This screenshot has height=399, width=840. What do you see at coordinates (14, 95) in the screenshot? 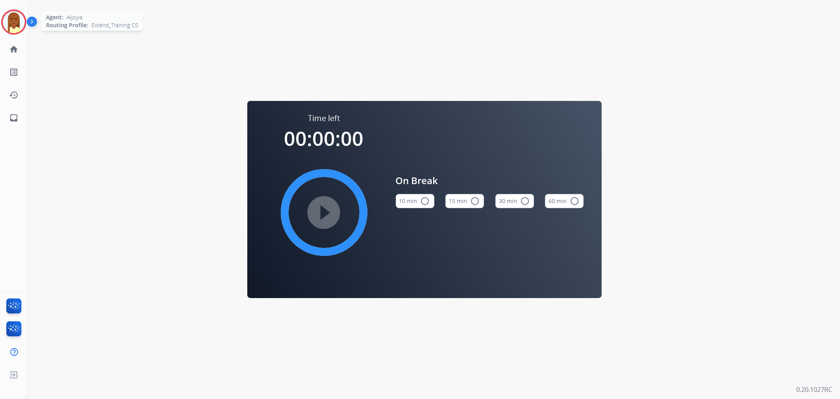
I see `mat-icon: history` at bounding box center [14, 95].